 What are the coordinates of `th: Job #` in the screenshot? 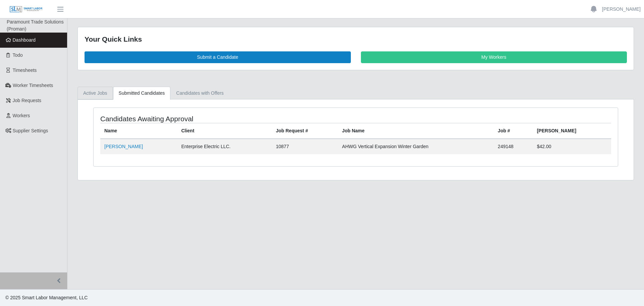 It's located at (513, 131).